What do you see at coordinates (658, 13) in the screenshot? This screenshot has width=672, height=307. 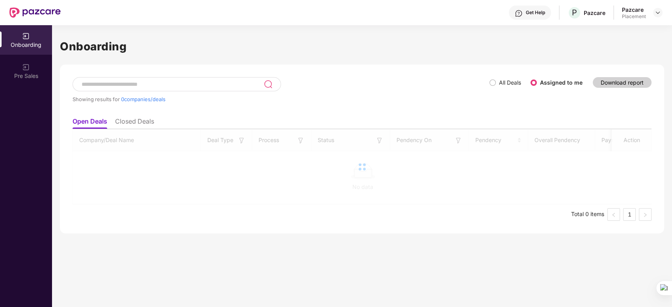 I see `img: svg+xml;base64,PHN2ZyBpZD0iRHJvcGRvd24tMzJ4MzIiIHhtbG5zPSJodHRwOi8vd3d3LnczLm9yZy8yMDAwL3N2ZyIgd2...` at bounding box center [658, 13].